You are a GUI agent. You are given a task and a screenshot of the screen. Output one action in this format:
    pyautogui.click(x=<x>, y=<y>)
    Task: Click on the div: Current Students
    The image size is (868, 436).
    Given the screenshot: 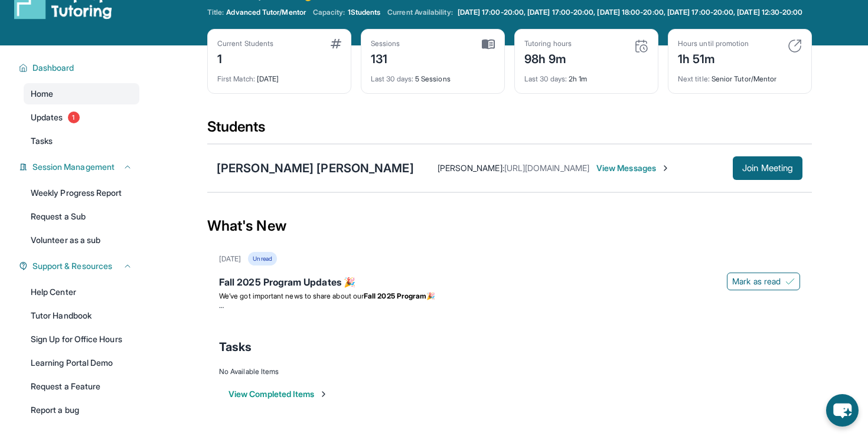 What is the action you would take?
    pyautogui.click(x=245, y=43)
    